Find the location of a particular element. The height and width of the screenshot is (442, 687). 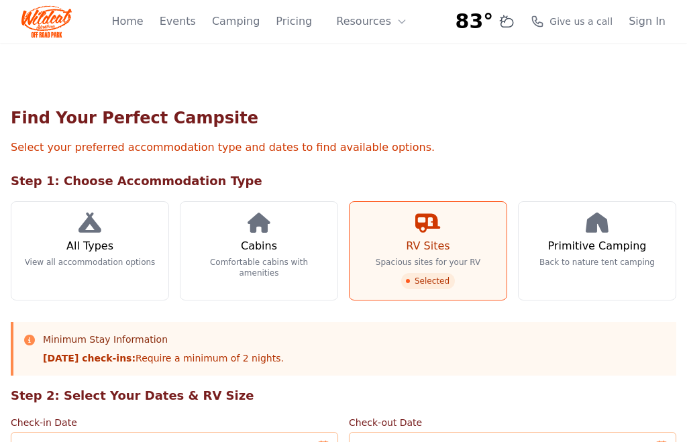

a: Sign In is located at coordinates (647, 21).